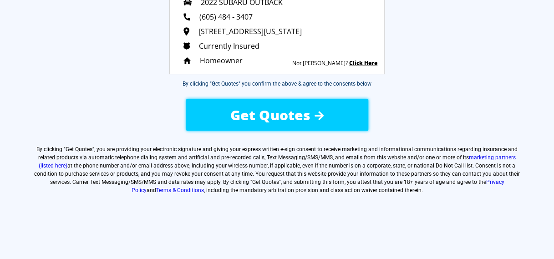  I want to click on label: By clicking " ", you are providing your electronic signature and giving your express written e-si..., so click(277, 170).